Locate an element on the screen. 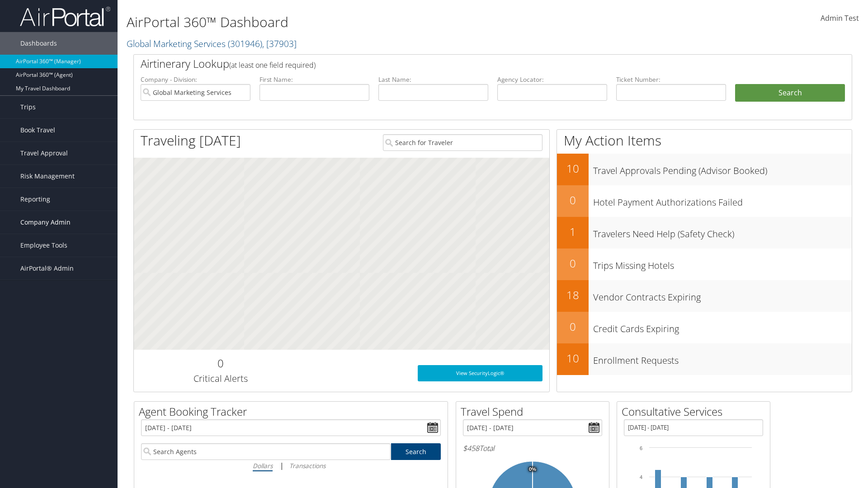 Image resolution: width=868 pixels, height=488 pixels. h3: Critical Alerts is located at coordinates (221, 378).